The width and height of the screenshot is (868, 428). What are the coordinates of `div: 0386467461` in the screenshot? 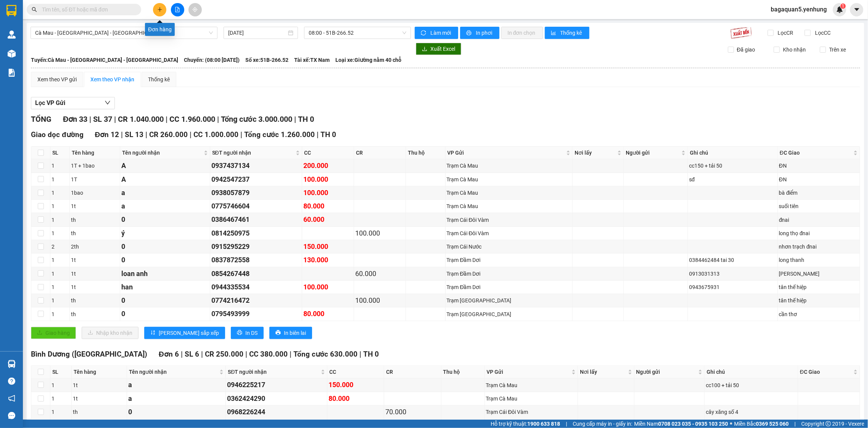 It's located at (256, 219).